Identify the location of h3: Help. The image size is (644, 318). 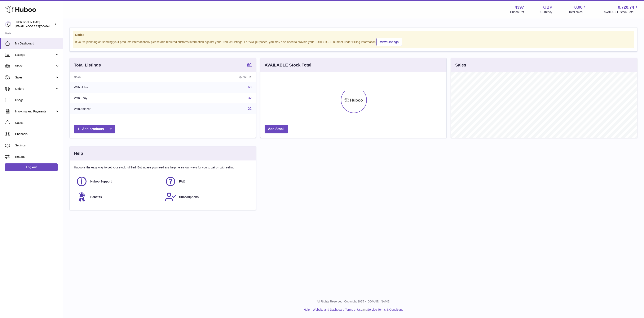
(78, 153).